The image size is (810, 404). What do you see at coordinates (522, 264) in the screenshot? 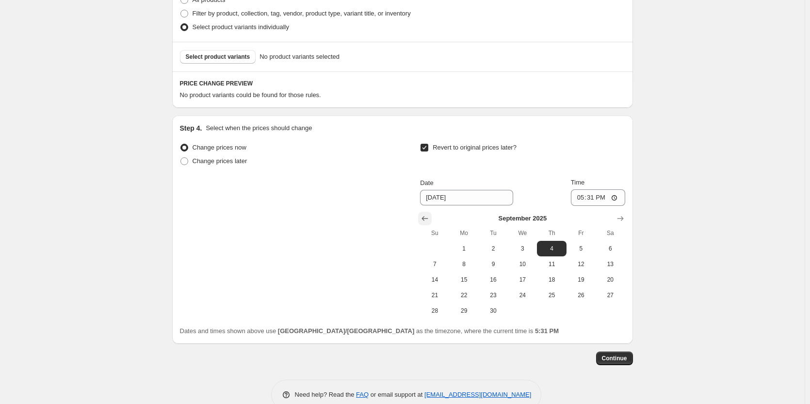
I see `span: 10` at bounding box center [522, 264].